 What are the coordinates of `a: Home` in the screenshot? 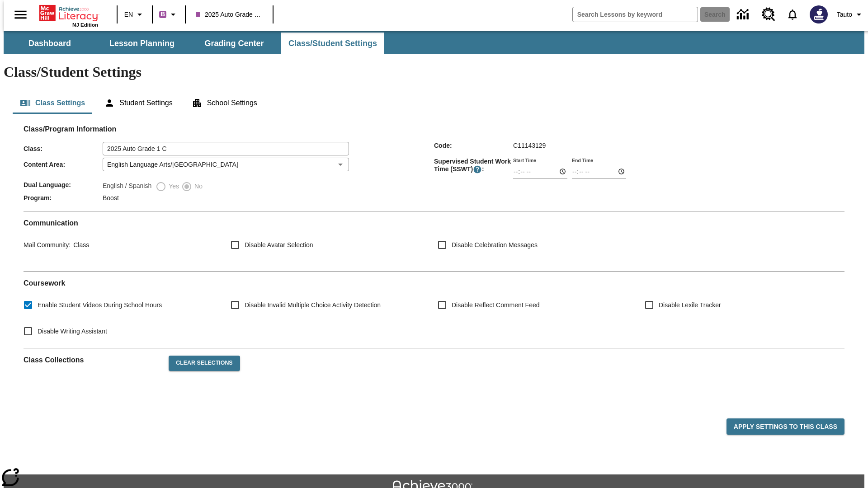 It's located at (69, 13).